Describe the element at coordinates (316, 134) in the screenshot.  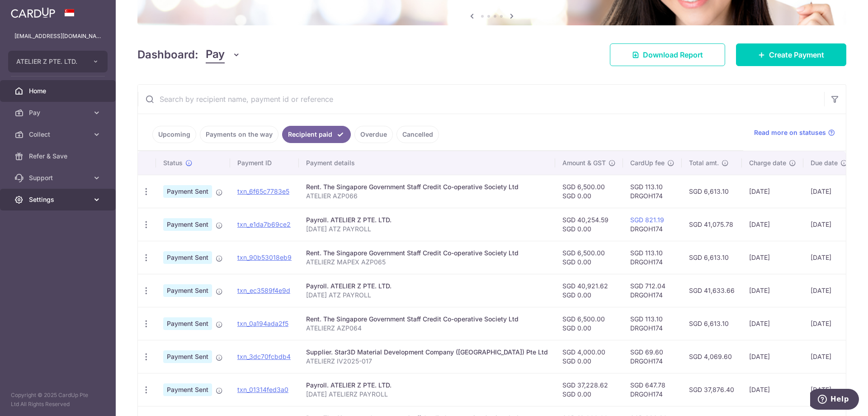
I see `a: Recipient paid` at that location.